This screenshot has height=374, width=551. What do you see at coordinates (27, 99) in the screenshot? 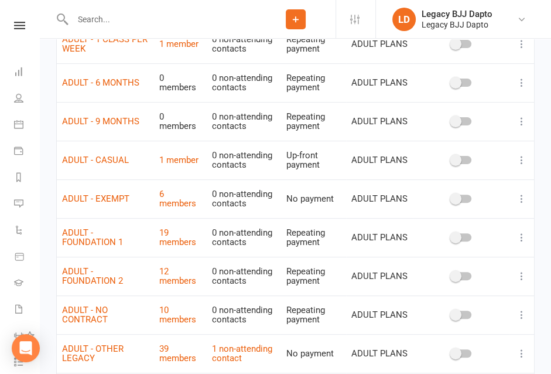
I see `a: People` at bounding box center [27, 99].